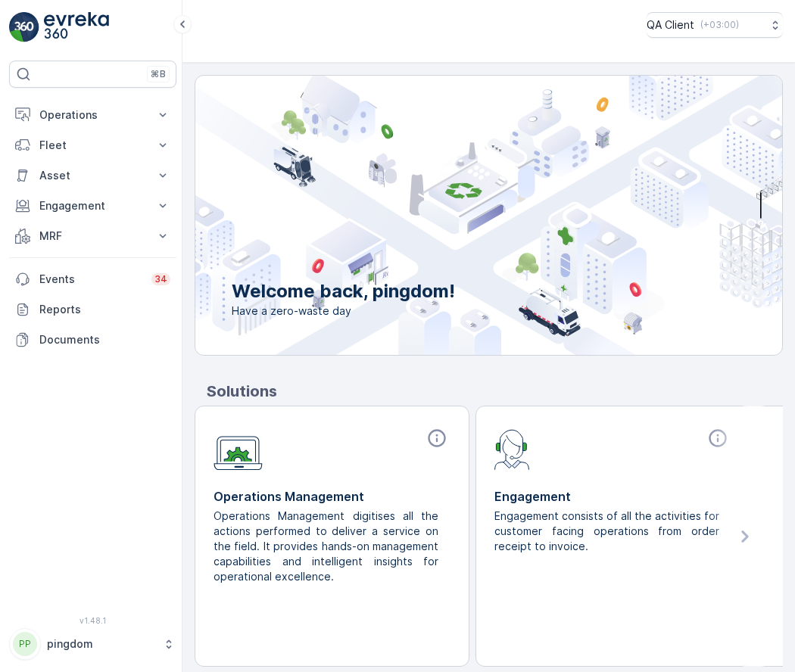  I want to click on p: Welcome back, pingdom!, so click(343, 292).